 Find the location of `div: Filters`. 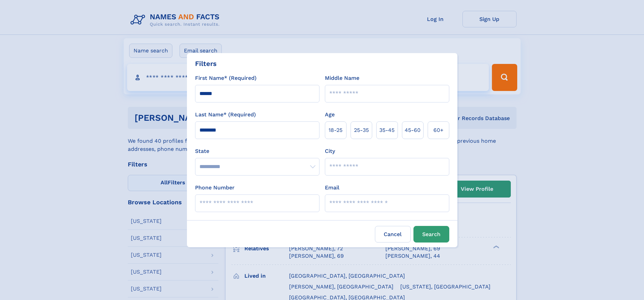

div: Filters is located at coordinates (206, 64).